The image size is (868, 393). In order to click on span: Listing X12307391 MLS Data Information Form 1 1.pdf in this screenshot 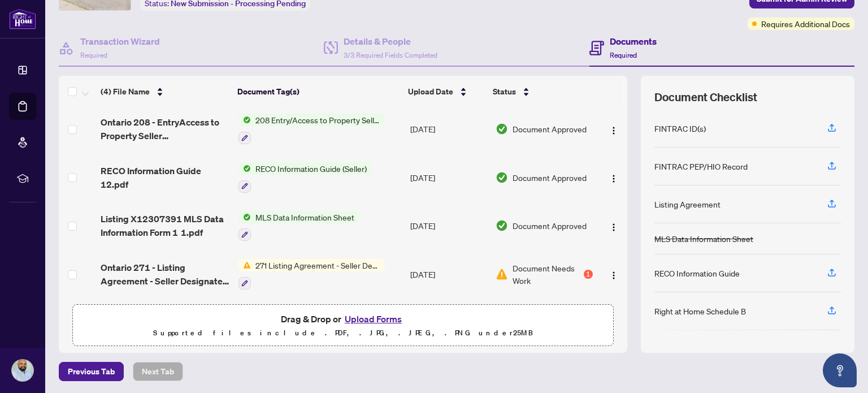, I will do `click(164, 226)`.